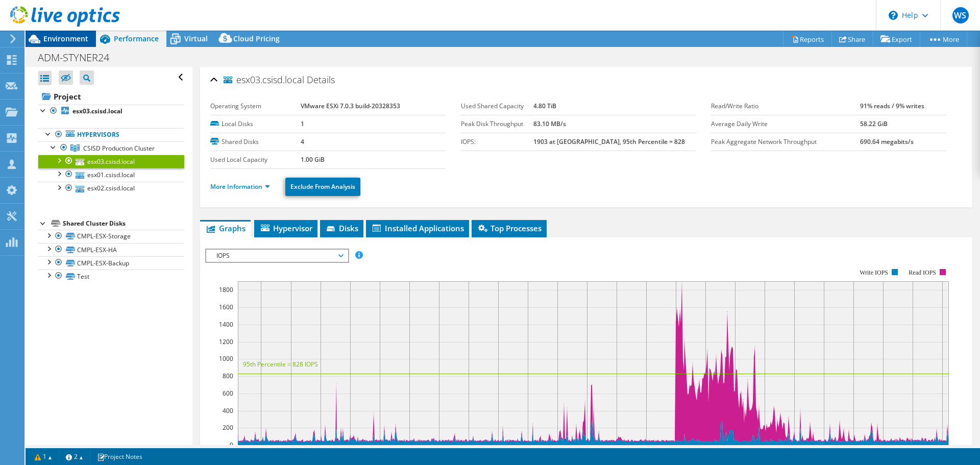 The image size is (980, 465). Describe the element at coordinates (43, 456) in the screenshot. I see `a: 1` at that location.